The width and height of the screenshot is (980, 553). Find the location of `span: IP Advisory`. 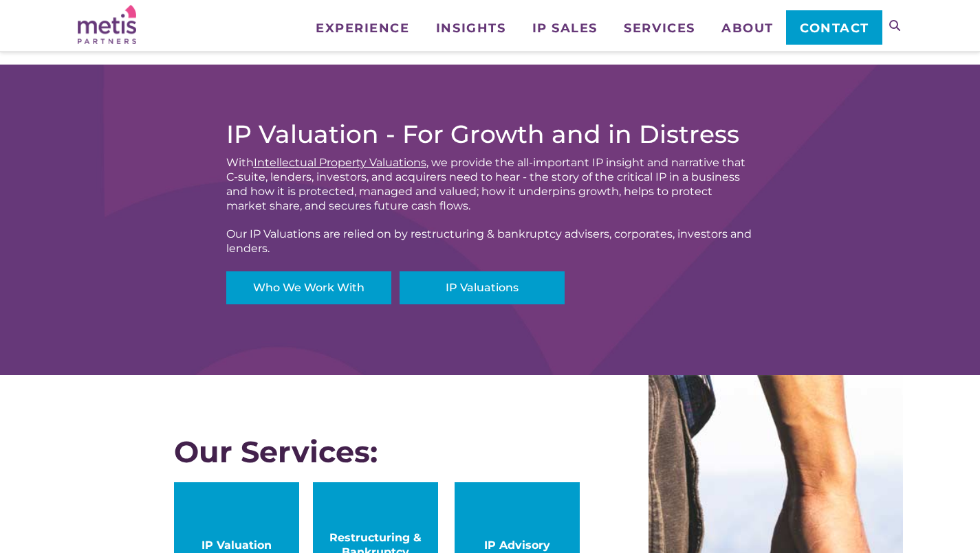

span: IP Advisory is located at coordinates (517, 545).